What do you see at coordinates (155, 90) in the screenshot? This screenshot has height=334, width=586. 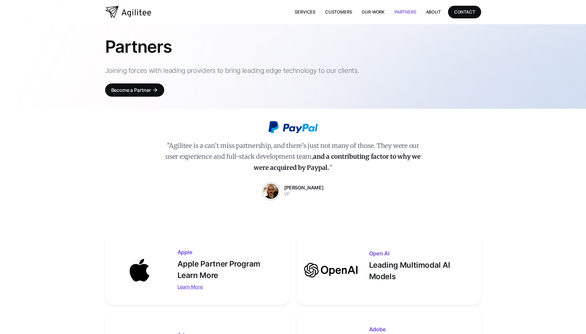 I see `div: arrow_forward` at bounding box center [155, 90].